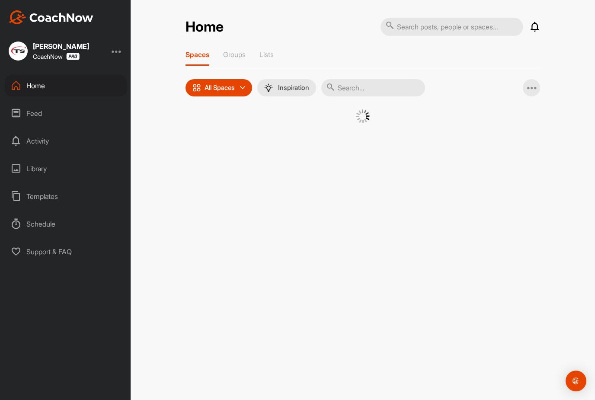 Image resolution: width=595 pixels, height=400 pixels. What do you see at coordinates (66, 86) in the screenshot?
I see `div: Home` at bounding box center [66, 86].